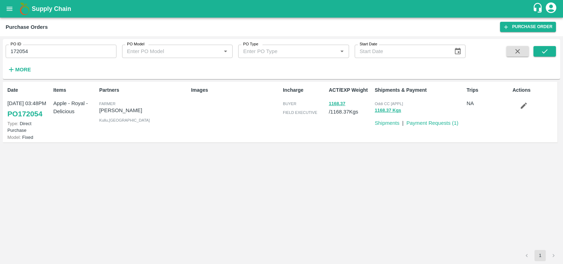 The image size is (563, 264). I want to click on span: Model:, so click(14, 137).